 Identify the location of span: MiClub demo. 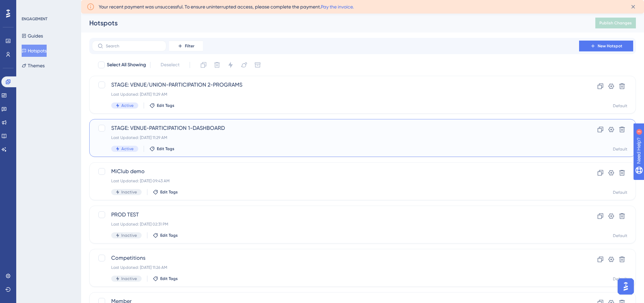
(335, 171).